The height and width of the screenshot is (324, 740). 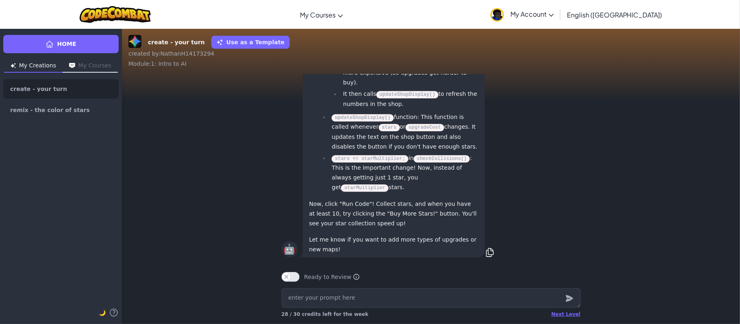 I want to click on div: Module : 1: Intro to AI, so click(x=430, y=64).